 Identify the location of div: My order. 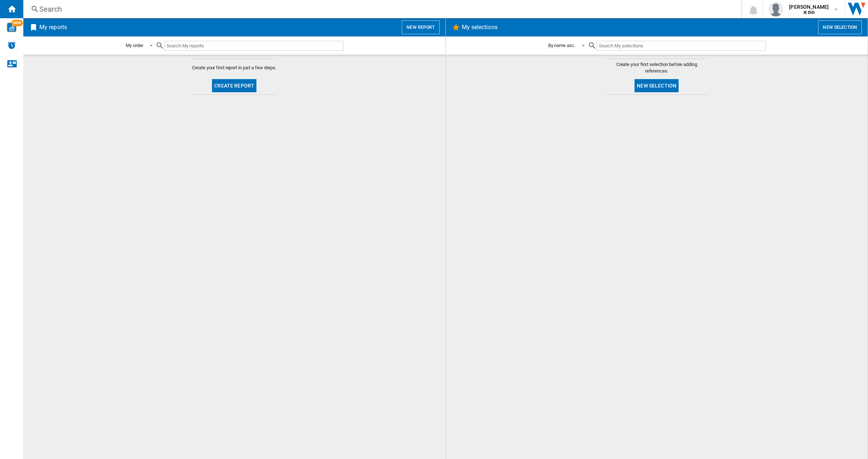
(134, 45).